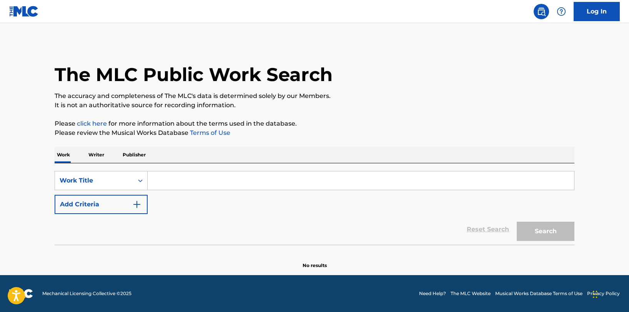  Describe the element at coordinates (314, 96) in the screenshot. I see `p: The accuracy and completeness of The MLC's data is determined solely by our Members.` at that location.